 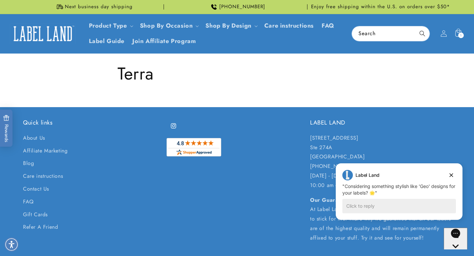 I want to click on p: At Label Land® we understand that you need your labels to stick for life! That's why we guarantee..., so click(x=380, y=219).